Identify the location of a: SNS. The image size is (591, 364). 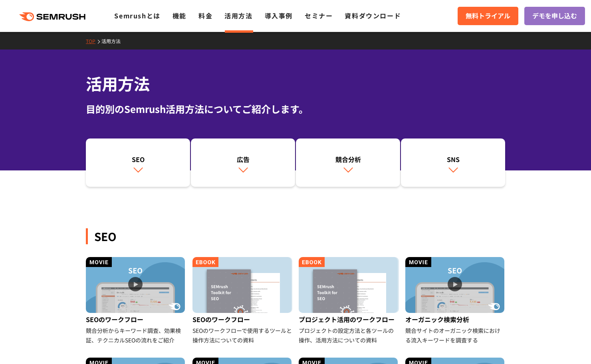
(453, 163).